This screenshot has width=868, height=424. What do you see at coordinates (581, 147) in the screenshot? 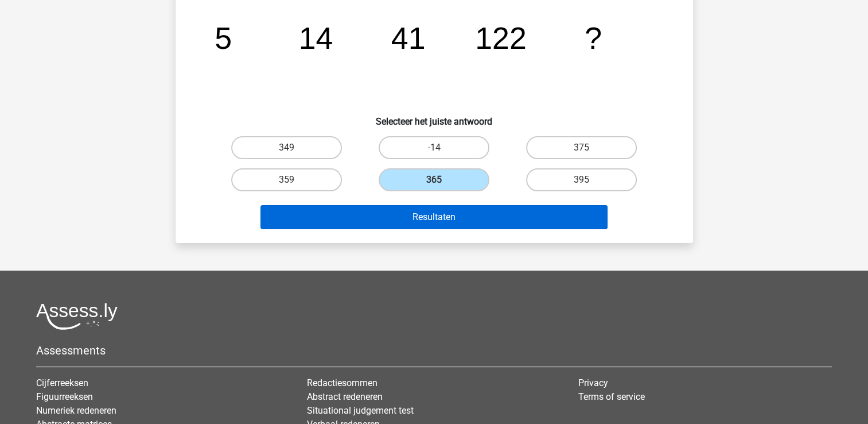
I see `label: 375` at bounding box center [581, 147].